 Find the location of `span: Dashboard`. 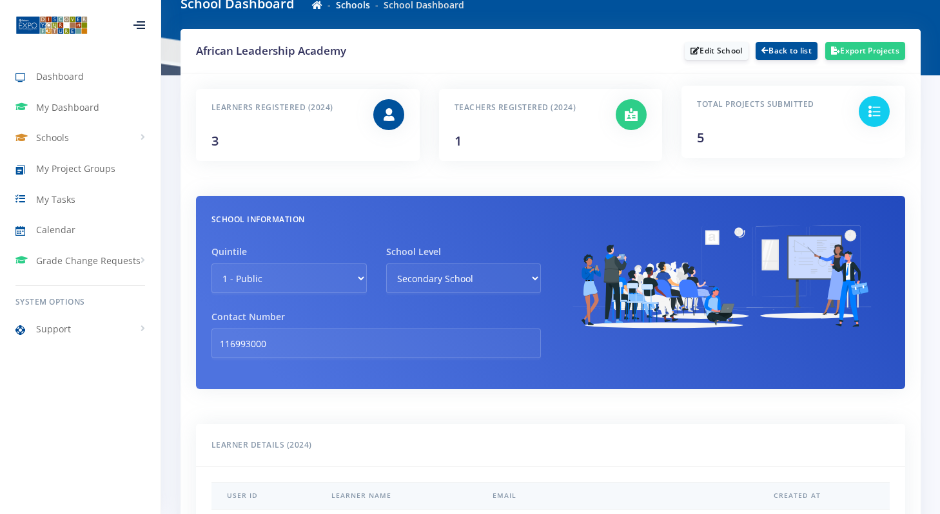

span: Dashboard is located at coordinates (60, 76).